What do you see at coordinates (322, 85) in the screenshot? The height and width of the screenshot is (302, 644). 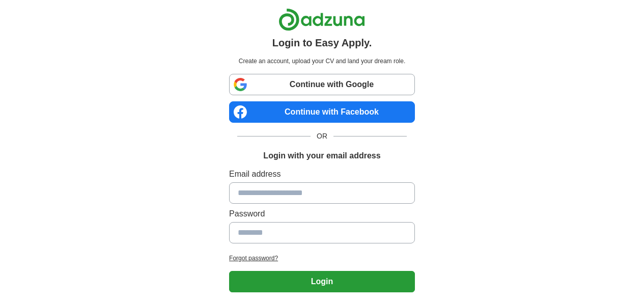 I see `a: Continue with Google` at bounding box center [322, 85].